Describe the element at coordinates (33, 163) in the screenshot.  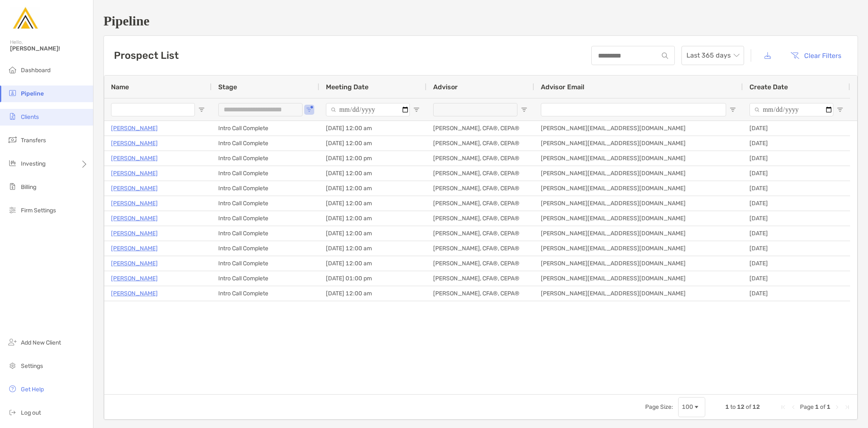
I see `span: Investing` at that location.